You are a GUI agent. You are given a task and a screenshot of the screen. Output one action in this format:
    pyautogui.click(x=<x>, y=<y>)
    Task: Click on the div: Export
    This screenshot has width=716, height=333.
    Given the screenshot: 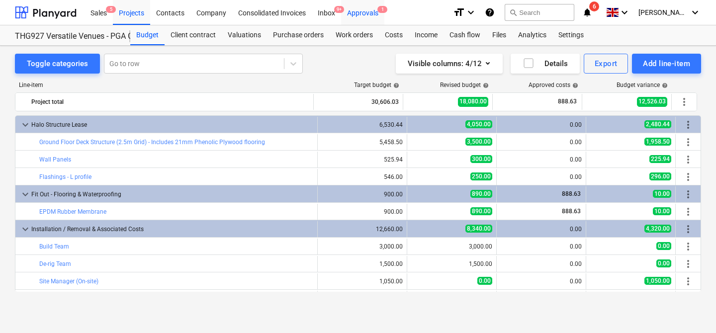 What is the action you would take?
    pyautogui.click(x=606, y=64)
    